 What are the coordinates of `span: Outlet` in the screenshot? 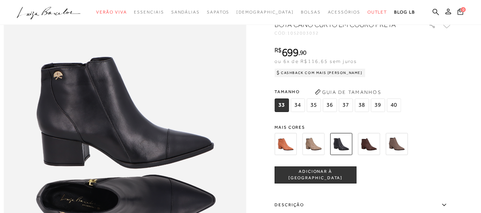 It's located at (377, 12).